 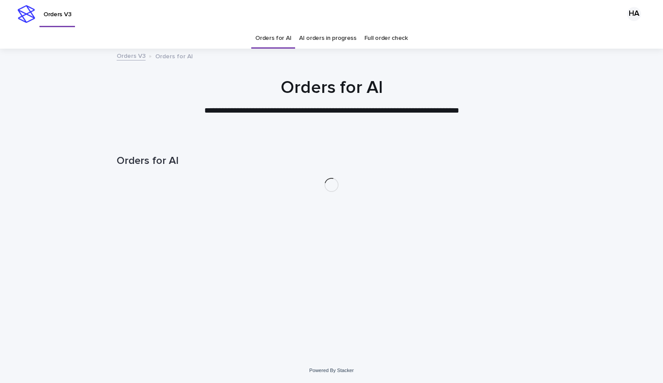 I want to click on a: Orders for AI, so click(x=273, y=38).